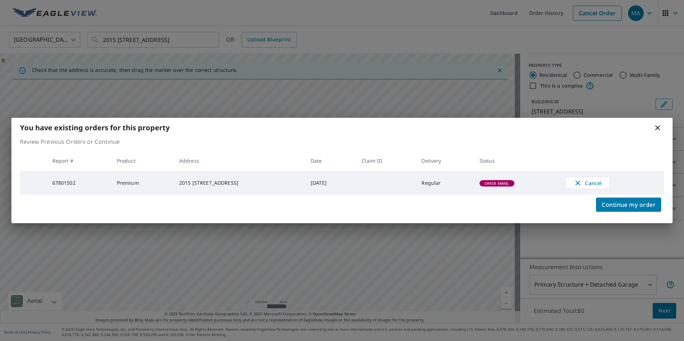 This screenshot has width=684, height=341. What do you see at coordinates (517, 161) in the screenshot?
I see `th: Status` at bounding box center [517, 161].